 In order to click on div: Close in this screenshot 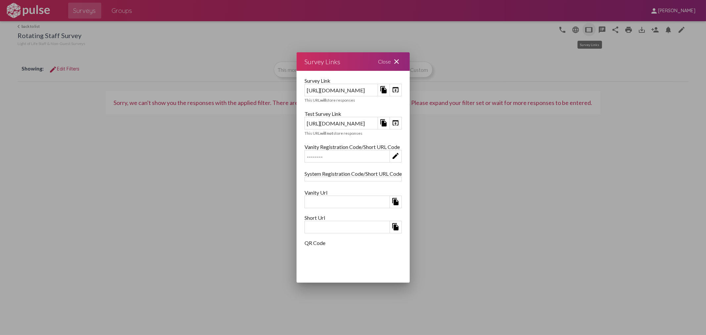, I will do `click(390, 62)`.